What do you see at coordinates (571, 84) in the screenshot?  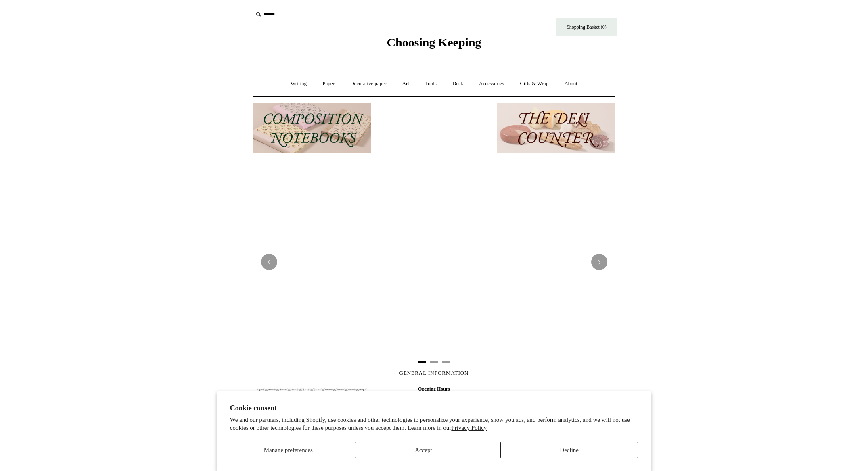 I see `a: About` at bounding box center [571, 84].